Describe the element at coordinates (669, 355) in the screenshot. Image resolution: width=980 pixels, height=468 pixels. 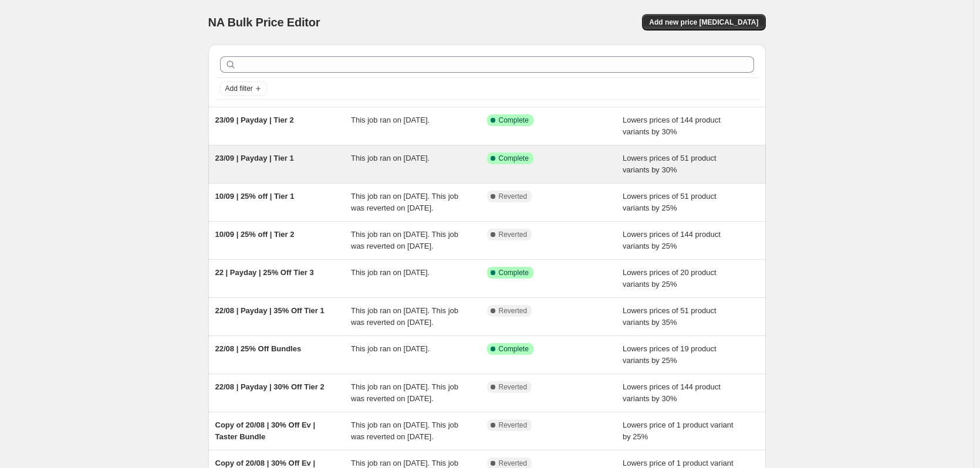
I see `span: Lowers prices of 19 product variants by 25%` at that location.